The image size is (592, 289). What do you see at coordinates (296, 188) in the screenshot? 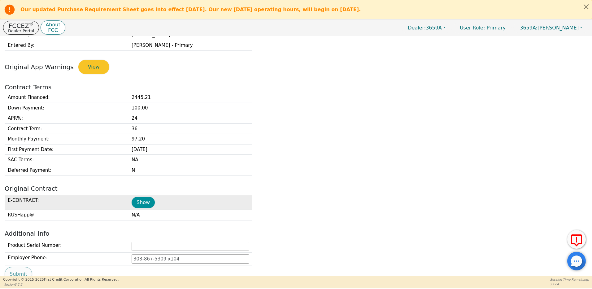
I see `h2: Original Contract` at bounding box center [296, 188].